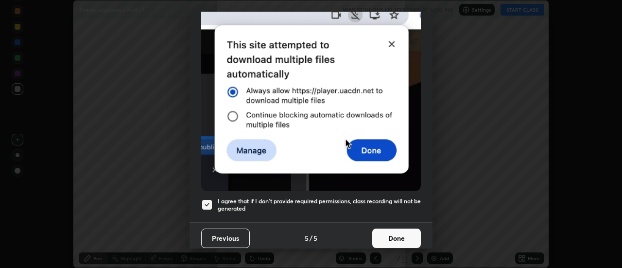 This screenshot has height=268, width=622. I want to click on button: Previous, so click(226, 238).